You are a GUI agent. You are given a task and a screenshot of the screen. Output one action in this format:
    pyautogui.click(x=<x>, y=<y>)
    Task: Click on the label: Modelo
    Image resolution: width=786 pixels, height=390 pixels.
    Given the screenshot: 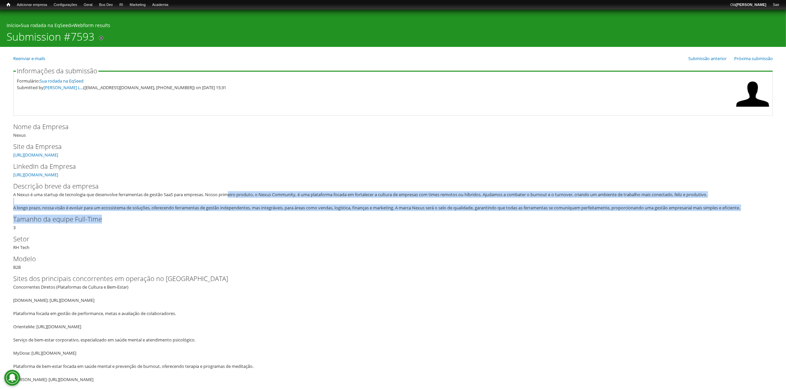 What is the action you would take?
    pyautogui.click(x=388, y=259)
    